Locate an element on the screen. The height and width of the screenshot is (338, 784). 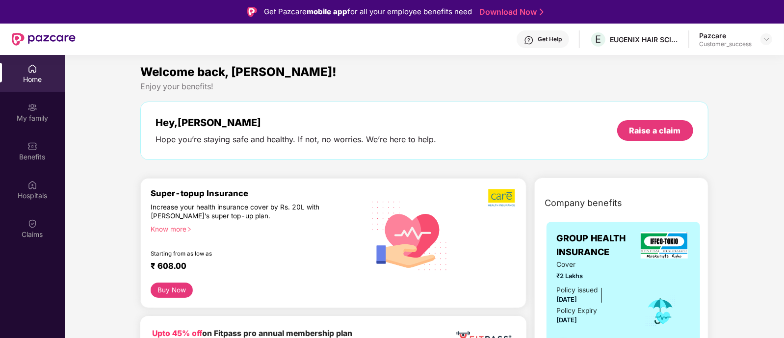
div: Get Help is located at coordinates (550, 39).